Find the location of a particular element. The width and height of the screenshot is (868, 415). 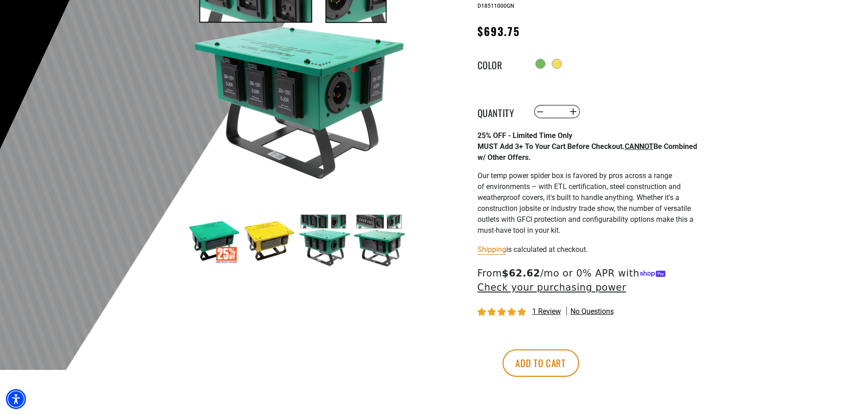

button: Add to cart is located at coordinates (541, 363).